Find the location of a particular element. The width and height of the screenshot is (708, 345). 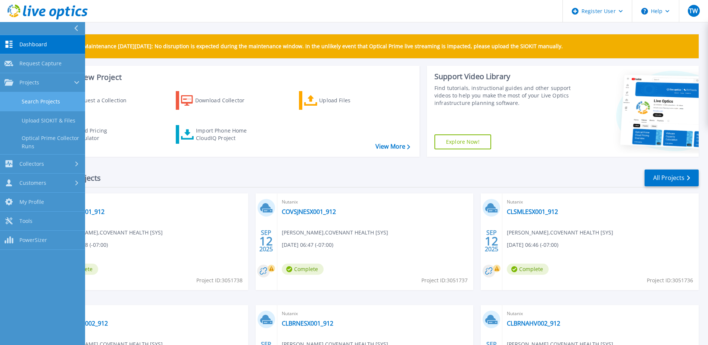

span: My Profile is located at coordinates (32, 202).